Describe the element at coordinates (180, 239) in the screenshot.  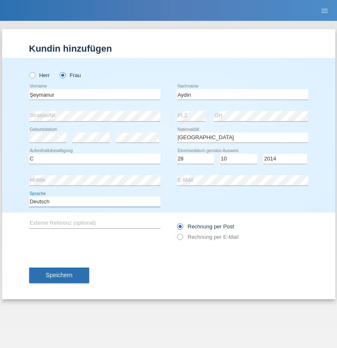
I see `input: Rechnung per E-Mail` at that location.